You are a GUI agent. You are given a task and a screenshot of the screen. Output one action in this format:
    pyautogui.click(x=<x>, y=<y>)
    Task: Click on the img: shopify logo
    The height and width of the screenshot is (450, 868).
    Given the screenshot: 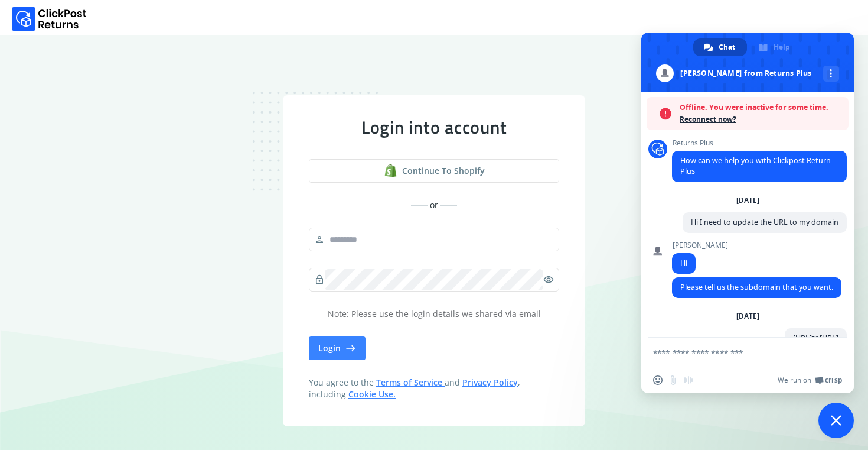 What is the action you would take?
    pyautogui.click(x=390, y=170)
    